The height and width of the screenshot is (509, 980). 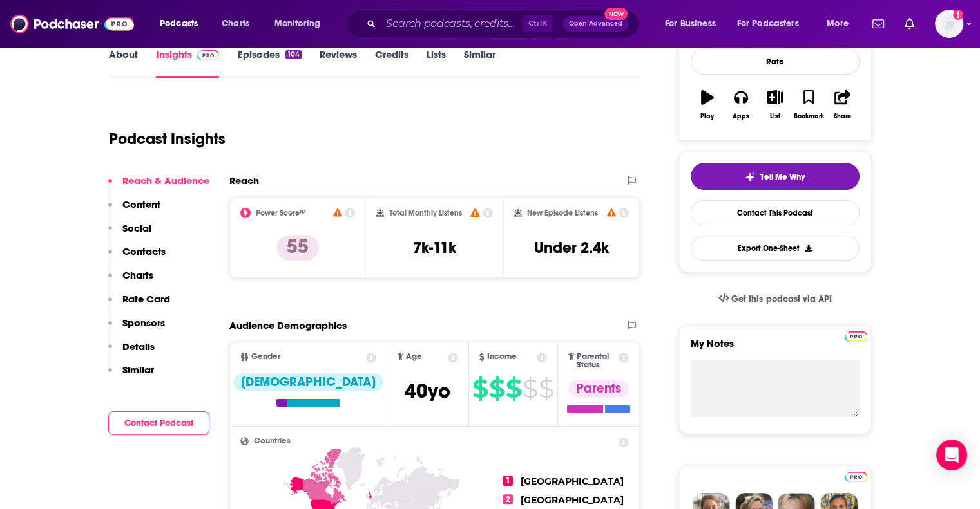 What do you see at coordinates (775, 62) in the screenshot?
I see `div: Rate` at bounding box center [775, 62].